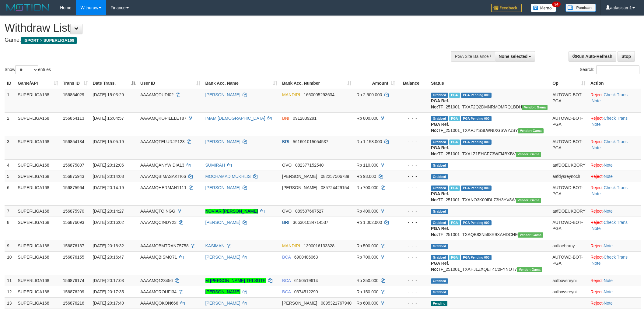  What do you see at coordinates (74, 246) in the screenshot?
I see `span: 156876137` at bounding box center [74, 246].